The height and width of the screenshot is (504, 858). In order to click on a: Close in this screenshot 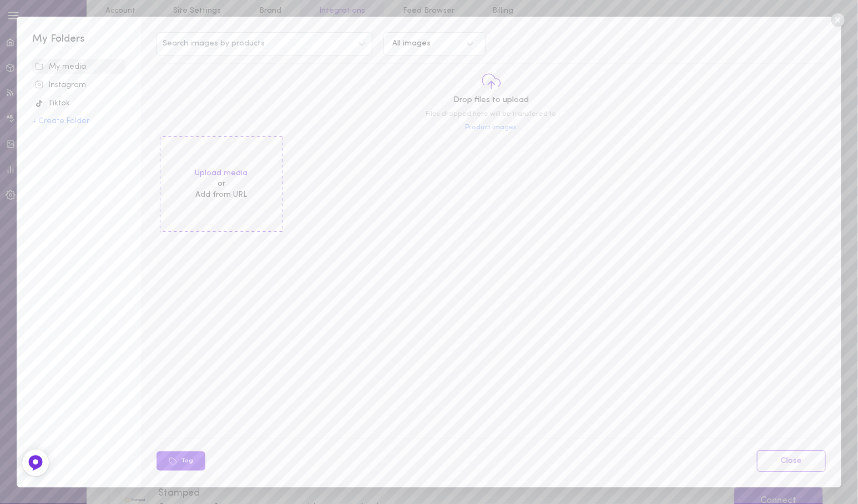, I will do `click(791, 461)`.